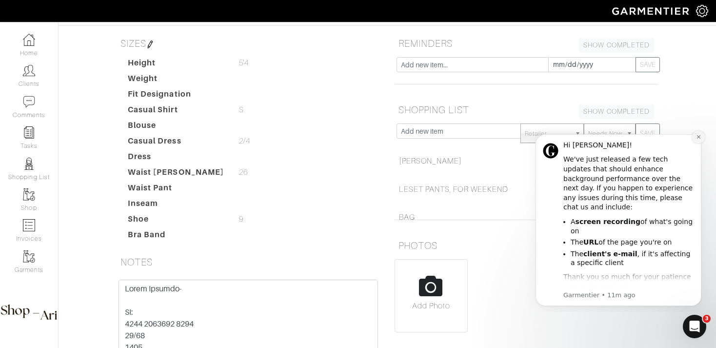 The image size is (716, 348). Describe the element at coordinates (176, 159) in the screenshot. I see `dt: Dress` at that location.